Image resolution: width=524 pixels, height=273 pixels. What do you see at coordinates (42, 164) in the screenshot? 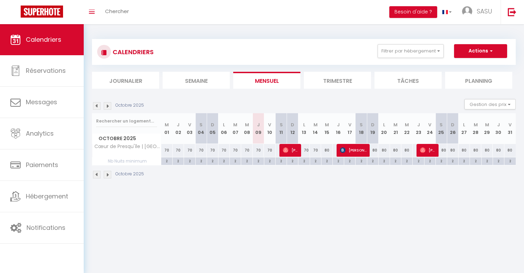
I see `span: Paiements` at bounding box center [42, 164].